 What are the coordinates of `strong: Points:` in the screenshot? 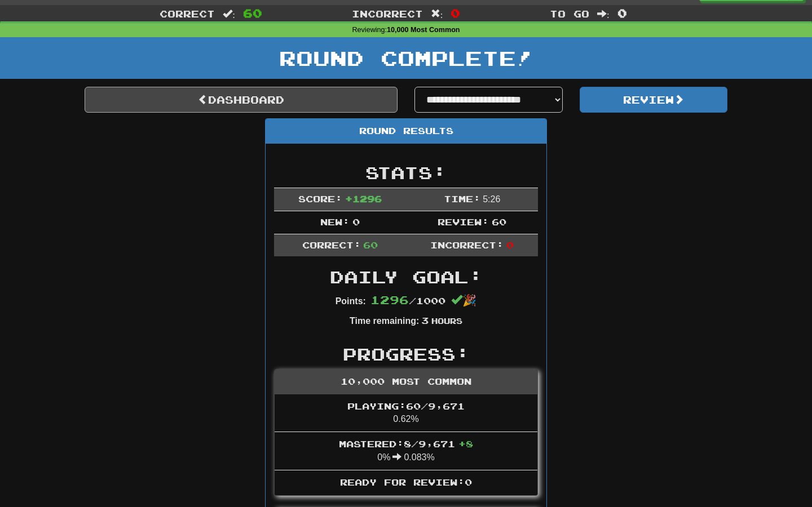 It's located at (351, 301).